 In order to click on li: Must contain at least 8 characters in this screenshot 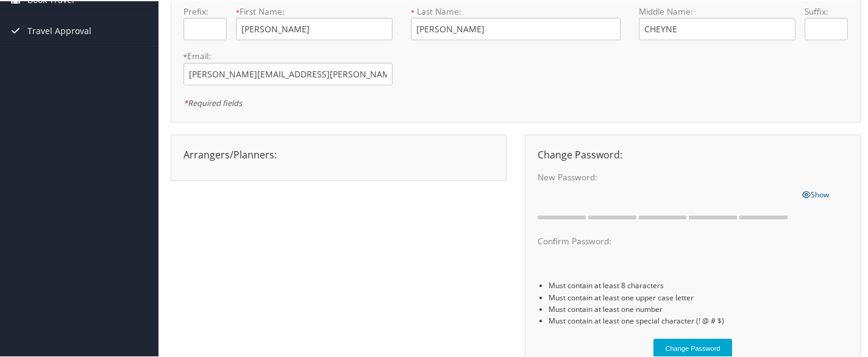, I will do `click(697, 284)`.